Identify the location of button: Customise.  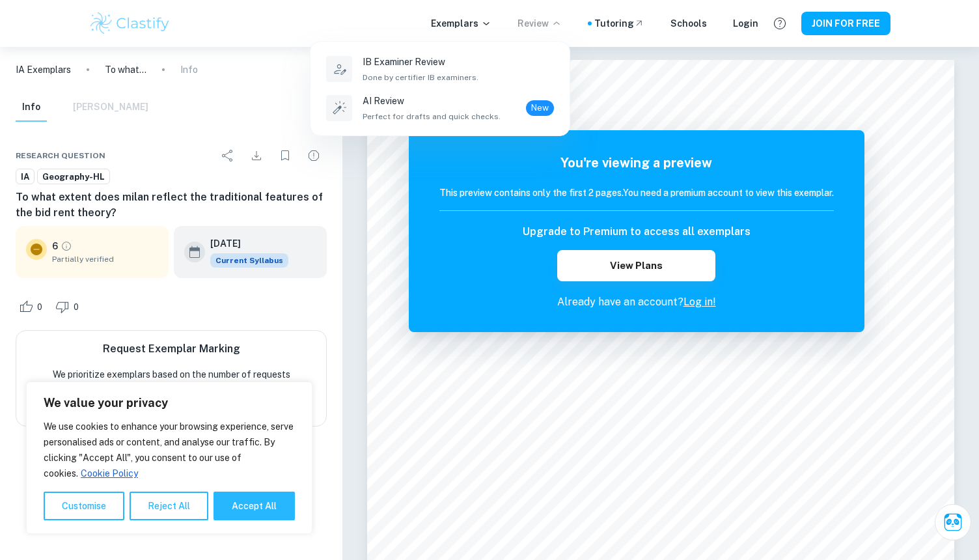
(84, 506).